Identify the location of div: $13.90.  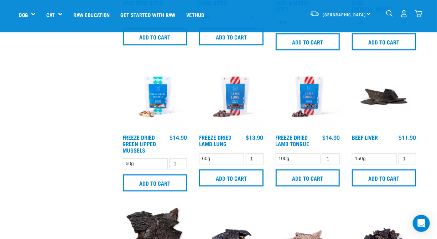
(255, 137).